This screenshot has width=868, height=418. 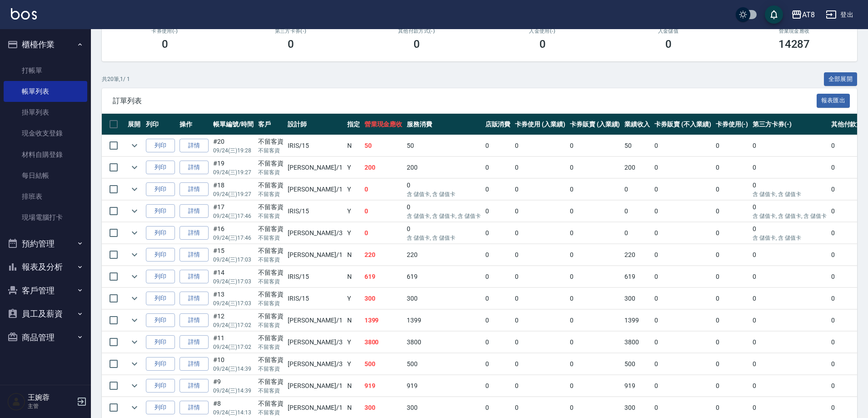 I want to click on td: 50, so click(x=444, y=145).